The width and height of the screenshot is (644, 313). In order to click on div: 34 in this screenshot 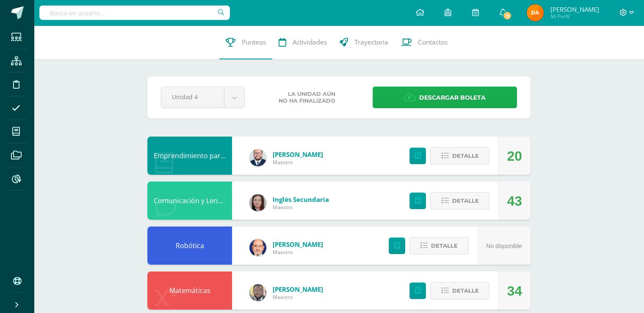, I will do `click(514, 291)`.